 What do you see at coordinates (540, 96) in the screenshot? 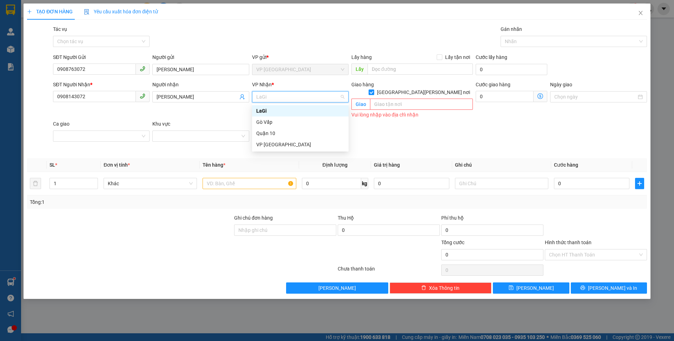
I see `span: dollar-circle` at bounding box center [540, 96].